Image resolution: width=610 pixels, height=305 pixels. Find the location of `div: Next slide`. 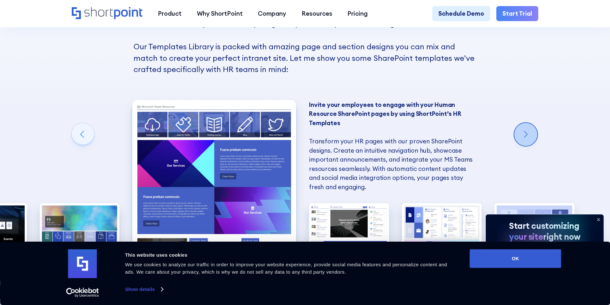

div: Next slide is located at coordinates (525, 134).